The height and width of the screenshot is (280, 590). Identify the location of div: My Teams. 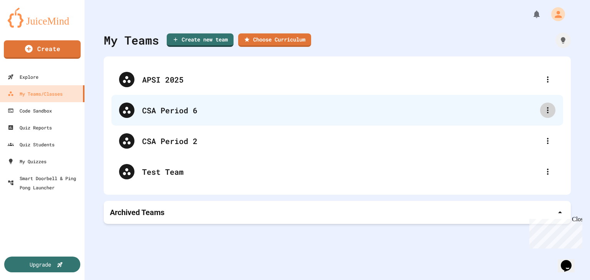
(131, 40).